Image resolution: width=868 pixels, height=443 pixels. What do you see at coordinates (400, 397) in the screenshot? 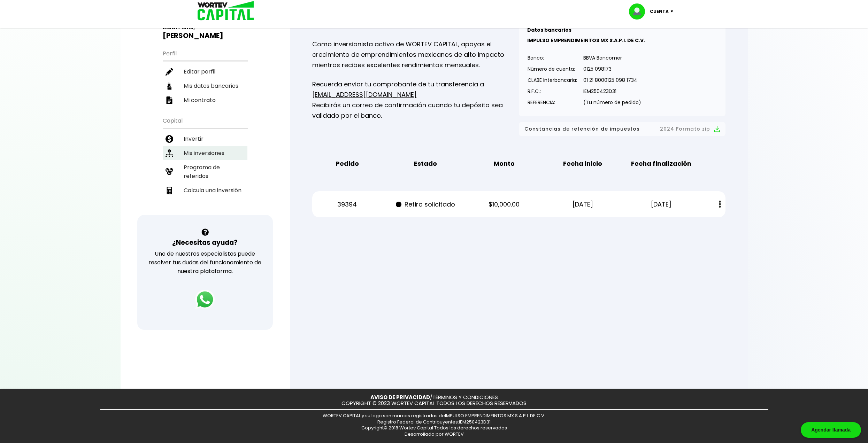
I see `a: AVISO DE PRIVACIDAD` at bounding box center [400, 397].